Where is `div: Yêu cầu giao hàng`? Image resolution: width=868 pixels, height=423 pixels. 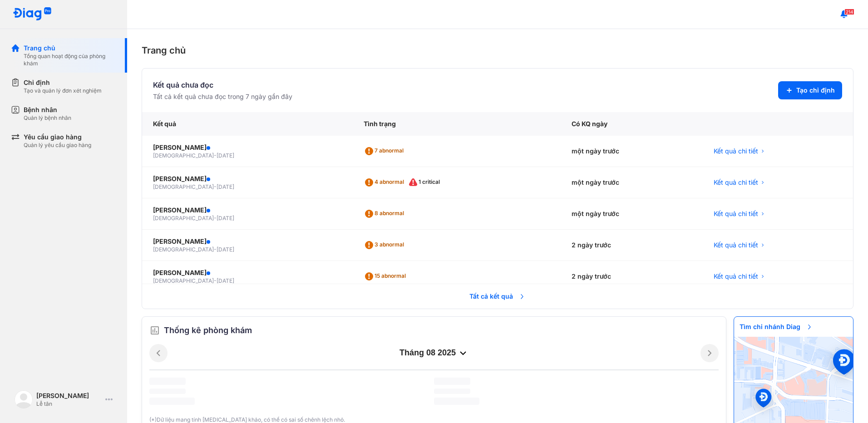 div: Yêu cầu giao hàng is located at coordinates (58, 137).